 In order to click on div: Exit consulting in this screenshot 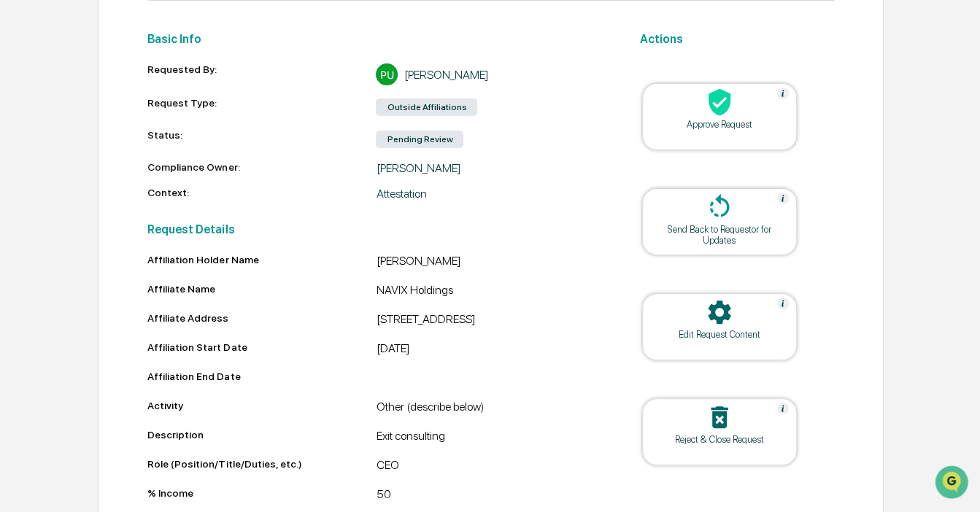, I will do `click(490, 438)`.